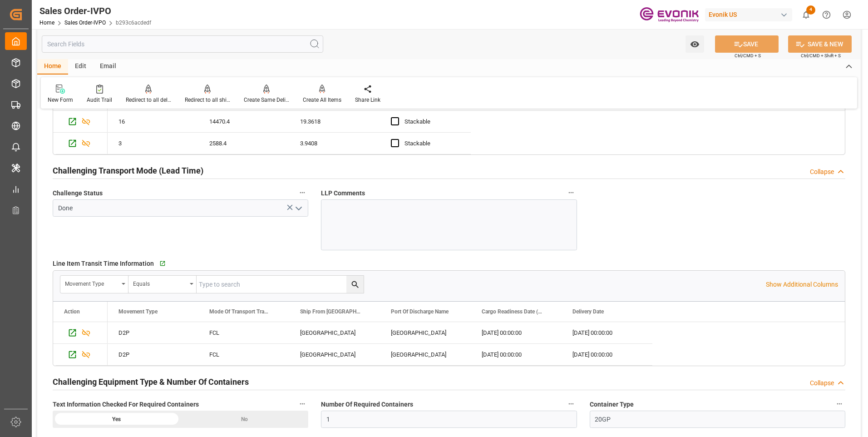 This screenshot has height=437, width=868. Describe the element at coordinates (334, 143) in the screenshot. I see `div: 3.9408` at that location.